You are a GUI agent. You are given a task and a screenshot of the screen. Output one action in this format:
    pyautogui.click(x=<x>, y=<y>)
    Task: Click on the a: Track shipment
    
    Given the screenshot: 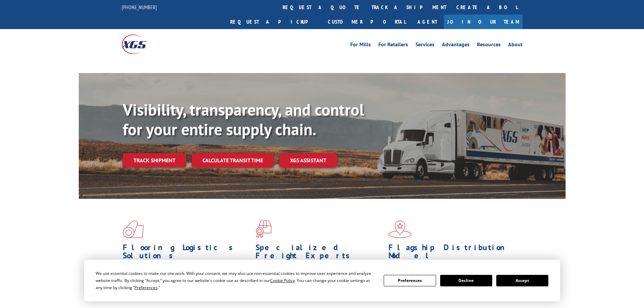 What is the action you would take?
    pyautogui.click(x=155, y=161)
    